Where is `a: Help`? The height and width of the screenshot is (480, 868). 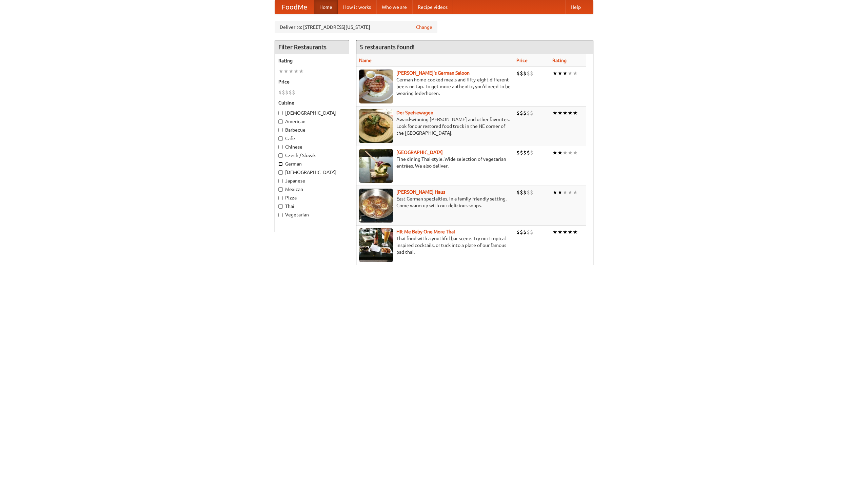
a: Help is located at coordinates (576, 7).